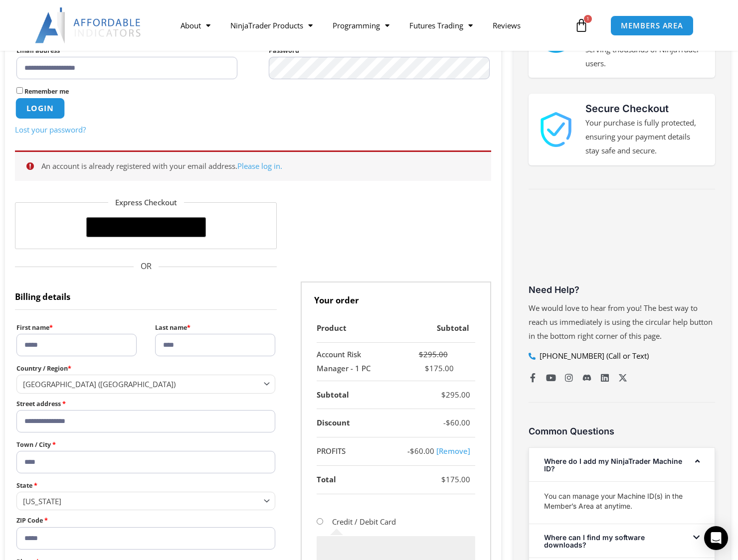 The width and height of the screenshot is (738, 560). What do you see at coordinates (361, 25) in the screenshot?
I see `a: Programming` at bounding box center [361, 25].